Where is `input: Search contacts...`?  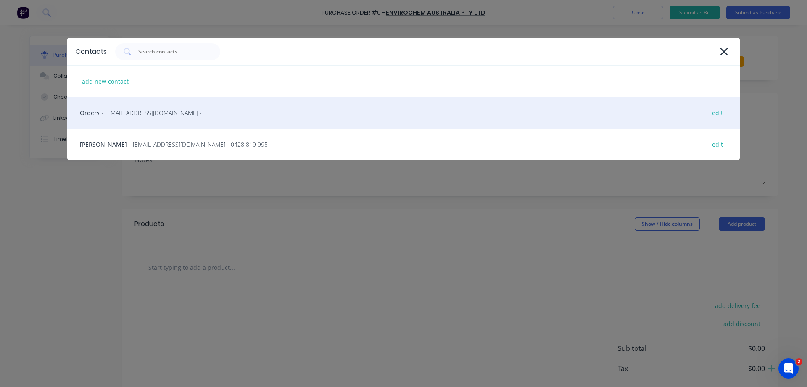 input: Search contacts... is located at coordinates (172, 52).